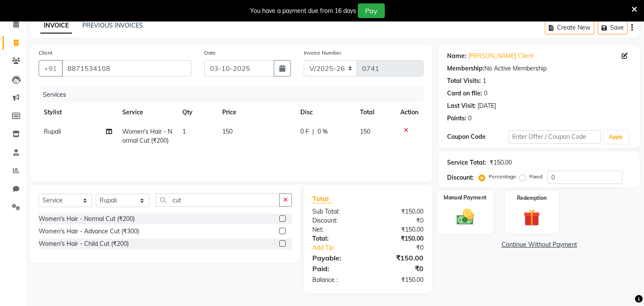  I want to click on div: Paid:, so click(337, 268).